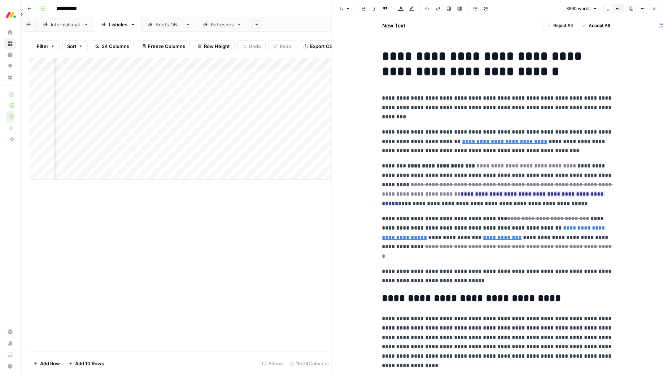 The height and width of the screenshot is (375, 663). Describe the element at coordinates (166, 46) in the screenshot. I see `span: Freeze Columns` at that location.